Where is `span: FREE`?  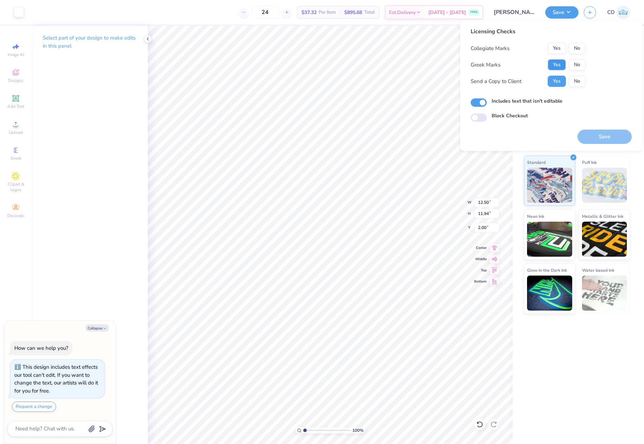 span: FREE is located at coordinates (473, 12).